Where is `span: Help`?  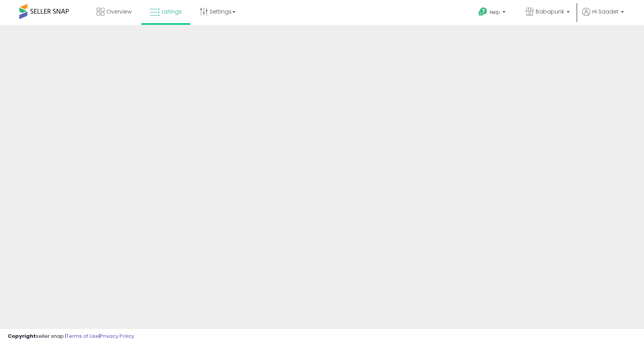 span: Help is located at coordinates (495, 12).